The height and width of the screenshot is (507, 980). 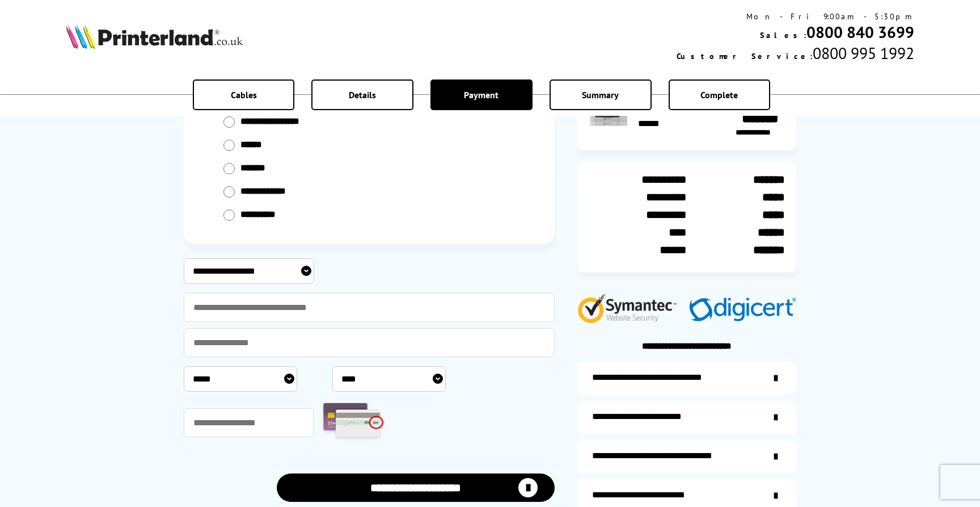 What do you see at coordinates (795, 16) in the screenshot?
I see `div: Mon - Fri 9:00am - 5:30pm` at bounding box center [795, 16].